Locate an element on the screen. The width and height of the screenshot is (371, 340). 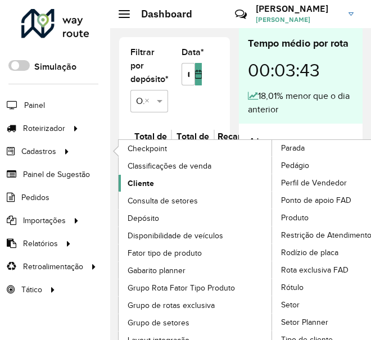
div: Total de entregas is located at coordinates (193, 143).